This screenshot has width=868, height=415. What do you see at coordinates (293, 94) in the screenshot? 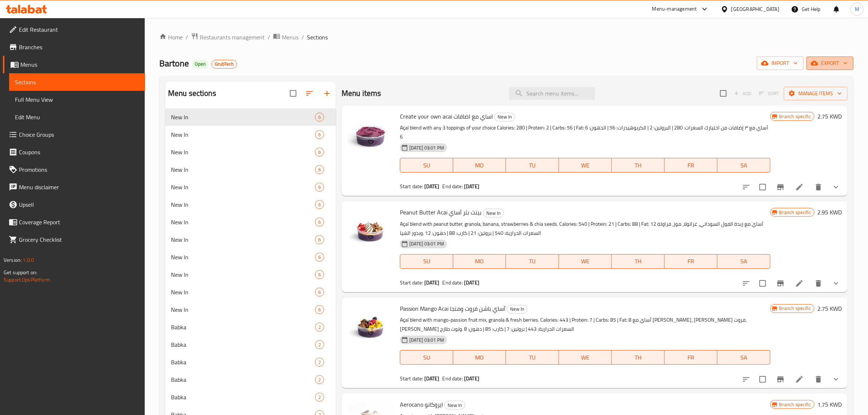
I see `span: Select all sections` at bounding box center [293, 94].